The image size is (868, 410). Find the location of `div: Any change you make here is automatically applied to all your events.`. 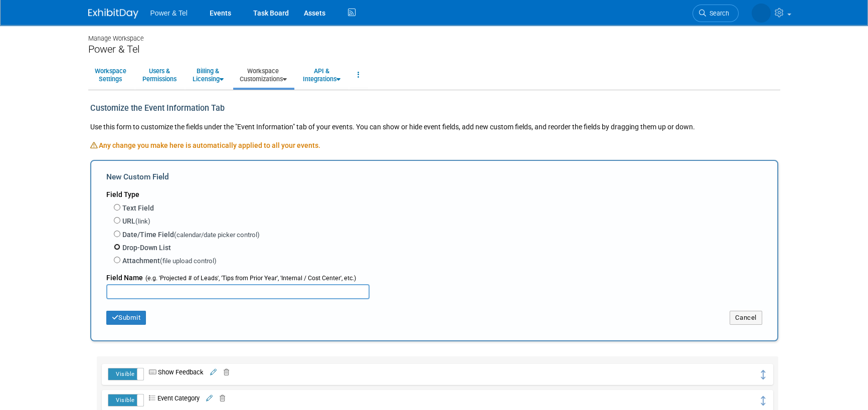

div: Any change you make here is automatically applied to all your events. is located at coordinates (435, 150).